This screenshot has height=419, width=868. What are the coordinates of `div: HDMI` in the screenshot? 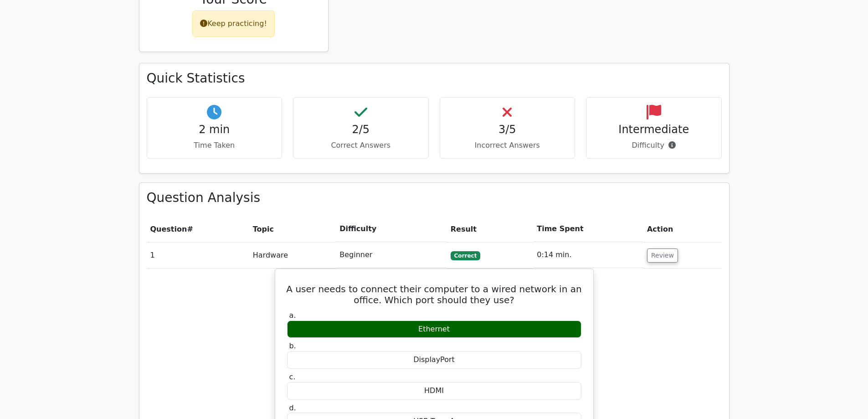 It's located at (435, 391).